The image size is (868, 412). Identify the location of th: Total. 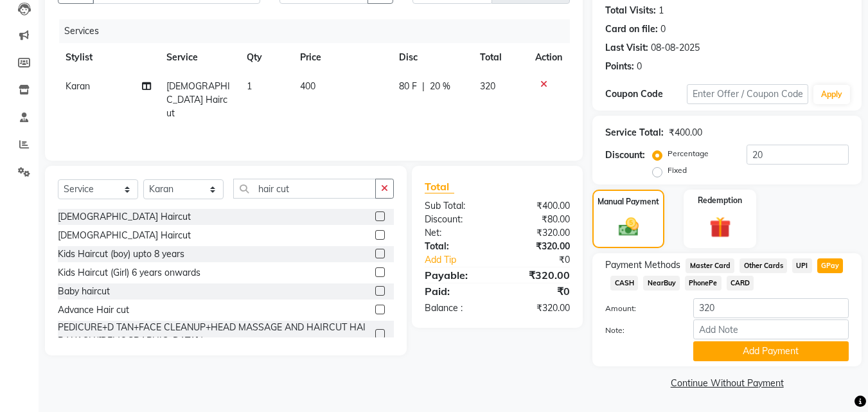
(500, 57).